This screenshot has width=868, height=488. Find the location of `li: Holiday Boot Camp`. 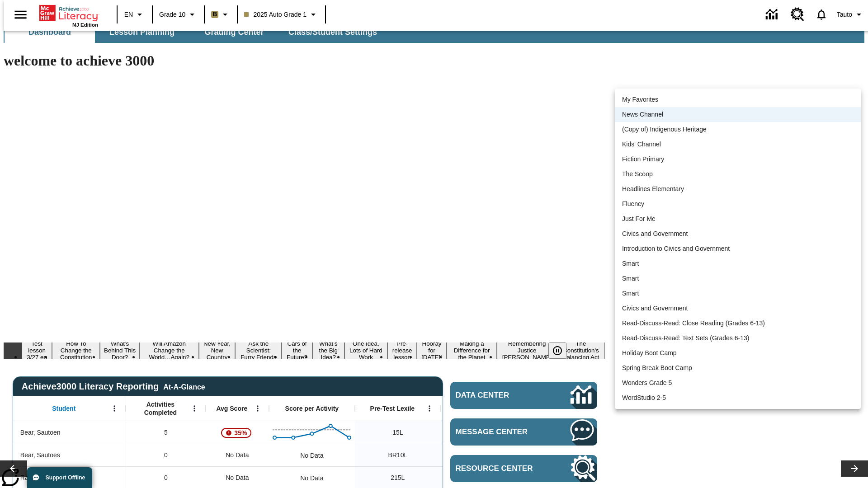

li: Holiday Boot Camp is located at coordinates (738, 353).